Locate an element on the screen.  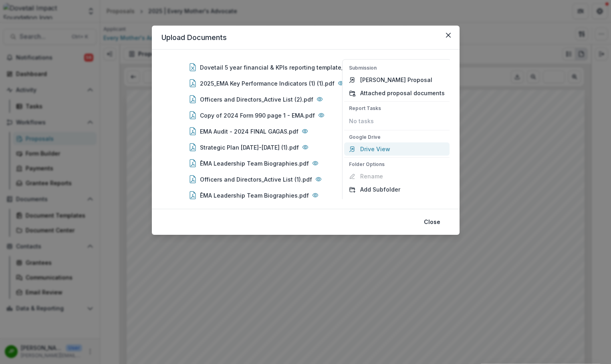
div: Copy of 2024 Form 990 page 1 - EMA.pdfCopy of 2024 Form 990 page 1 - EMA.pdf Options is located at coordinates (306, 115).